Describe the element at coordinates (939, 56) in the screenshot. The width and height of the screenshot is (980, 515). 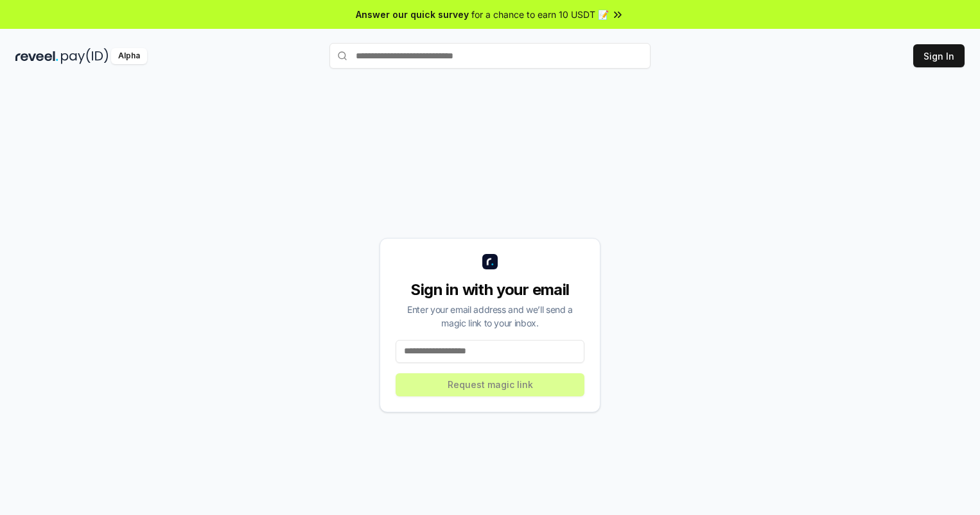
I see `button: Sign In` at that location.